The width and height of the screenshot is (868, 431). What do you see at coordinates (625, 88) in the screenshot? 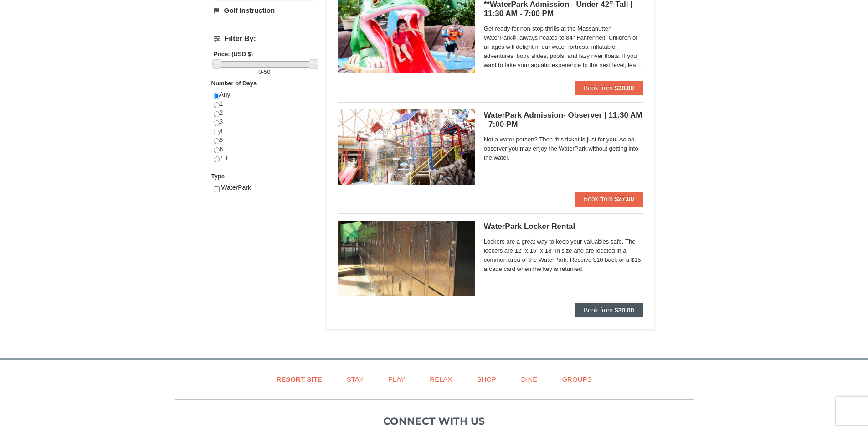
I see `strong: $38.00` at bounding box center [625, 88].